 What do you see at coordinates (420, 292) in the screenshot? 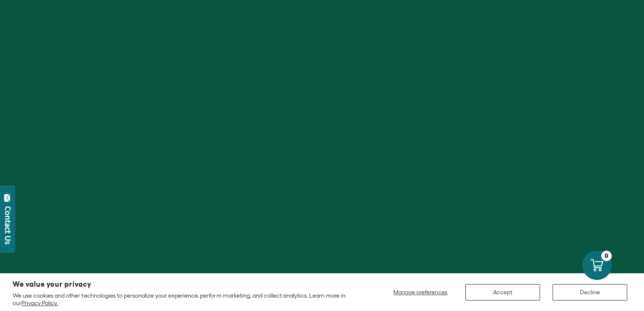
I see `button: Manage preferences` at bounding box center [420, 292].